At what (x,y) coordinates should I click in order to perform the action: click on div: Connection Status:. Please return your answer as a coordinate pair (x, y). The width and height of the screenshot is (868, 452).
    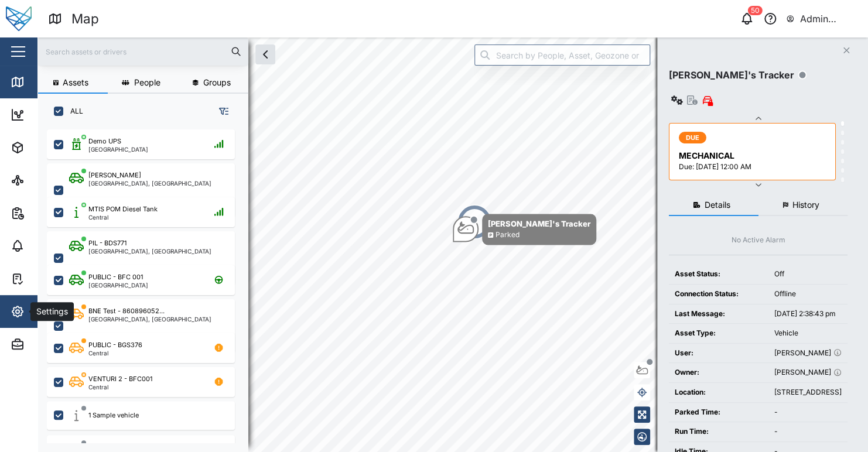
    Looking at the image, I should click on (718, 294).